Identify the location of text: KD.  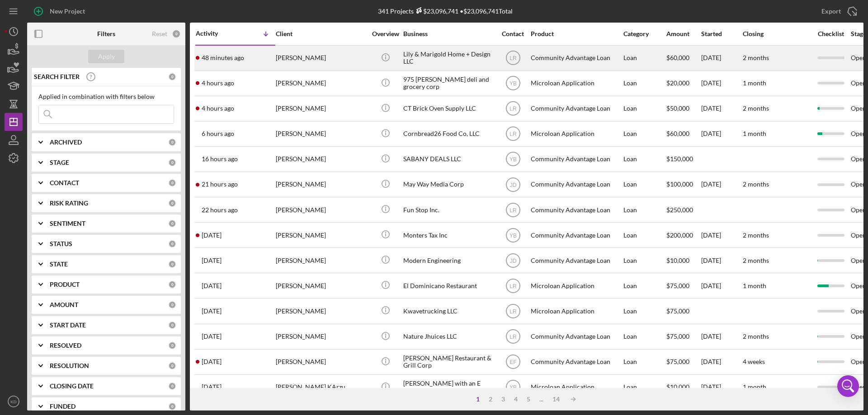
(13, 402).